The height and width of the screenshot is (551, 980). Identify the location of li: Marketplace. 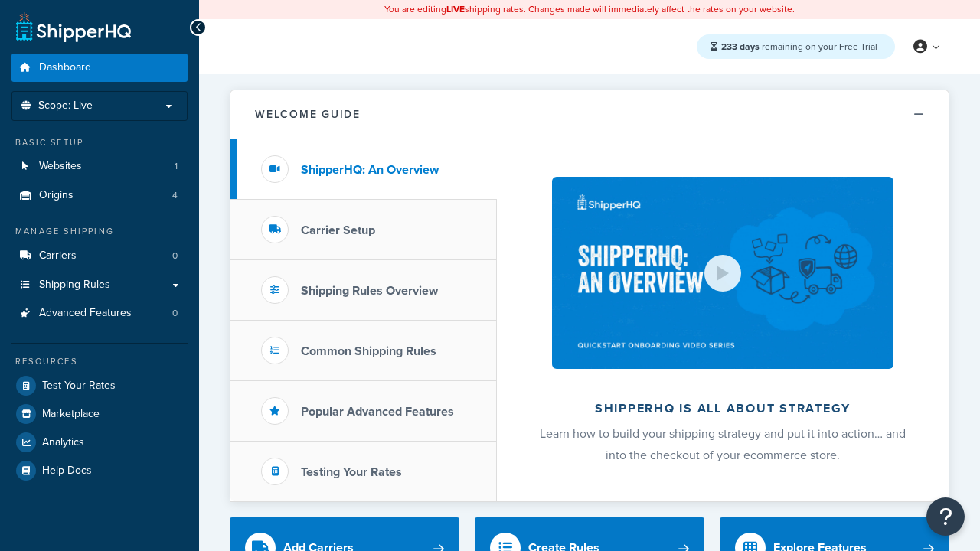
(100, 414).